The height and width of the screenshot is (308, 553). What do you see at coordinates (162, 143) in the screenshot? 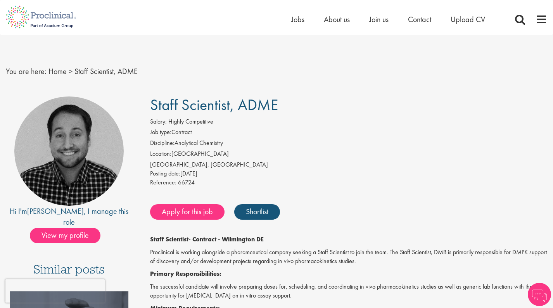
I see `label: Discipline:` at bounding box center [162, 143].